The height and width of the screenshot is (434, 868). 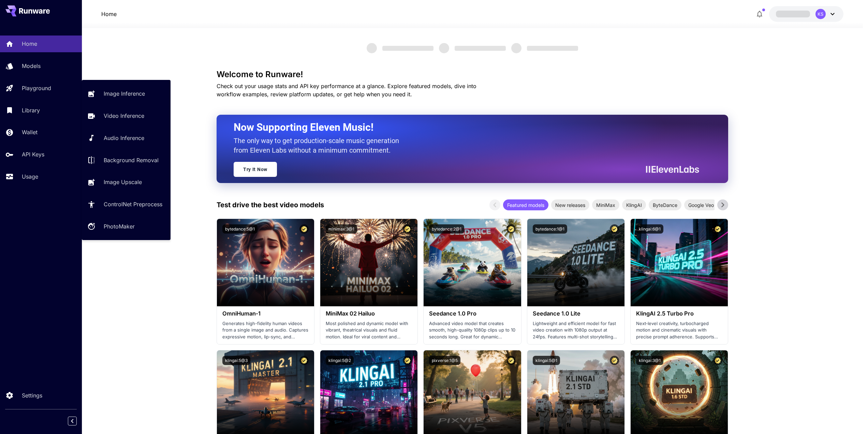 What do you see at coordinates (679, 330) in the screenshot?
I see `p: Next‑level creativity, turbocharged motion and cinematic visuals with precise prompt adherence. S...` at bounding box center [679, 330].